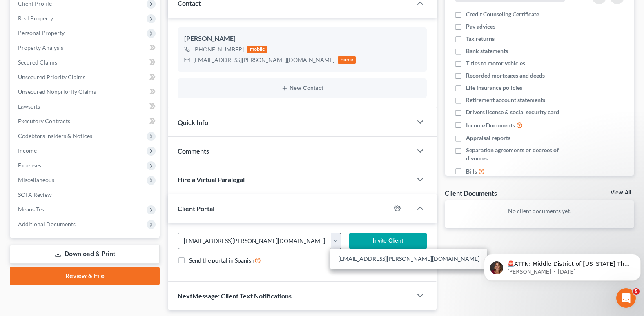 Image resolution: width=644 pixels, height=316 pixels. Describe the element at coordinates (347, 60) in the screenshot. I see `div: home` at that location.